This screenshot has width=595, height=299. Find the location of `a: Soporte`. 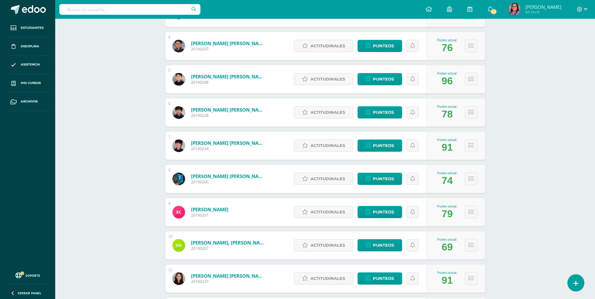

a: Soporte is located at coordinates (28, 275).